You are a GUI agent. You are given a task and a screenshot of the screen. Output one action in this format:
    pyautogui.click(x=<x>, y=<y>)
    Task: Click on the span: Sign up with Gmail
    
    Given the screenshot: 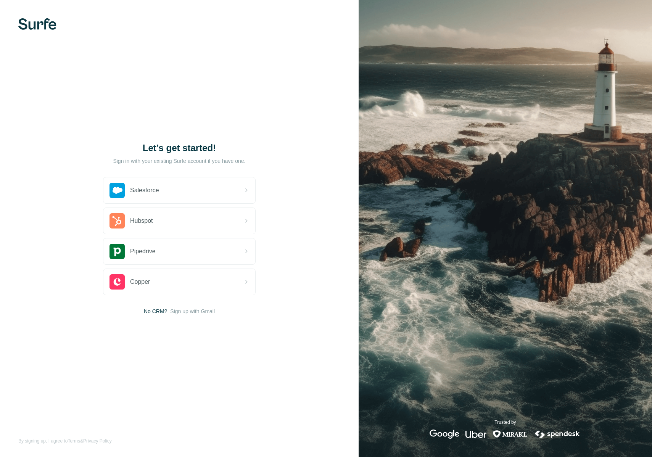 What is the action you would take?
    pyautogui.click(x=192, y=311)
    